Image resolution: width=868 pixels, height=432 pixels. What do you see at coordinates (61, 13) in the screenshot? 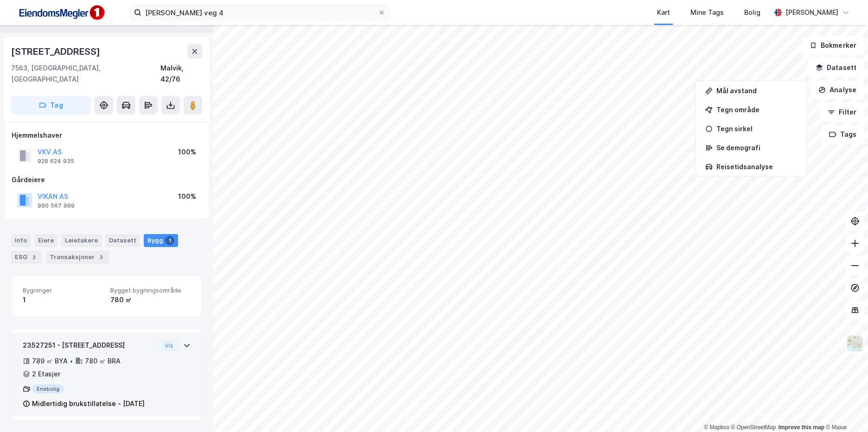
I see `img: F4PB6Px+NJ5v8B7XTbfpPpyloAAAAASUVORK5CYII=` at bounding box center [61, 13].